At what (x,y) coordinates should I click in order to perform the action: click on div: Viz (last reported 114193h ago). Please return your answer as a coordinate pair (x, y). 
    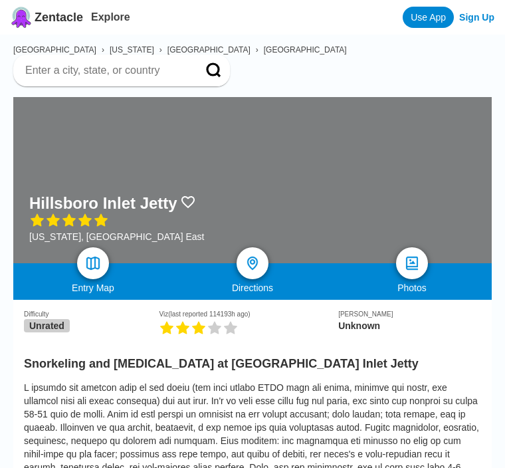
    Looking at the image, I should click on (249, 314).